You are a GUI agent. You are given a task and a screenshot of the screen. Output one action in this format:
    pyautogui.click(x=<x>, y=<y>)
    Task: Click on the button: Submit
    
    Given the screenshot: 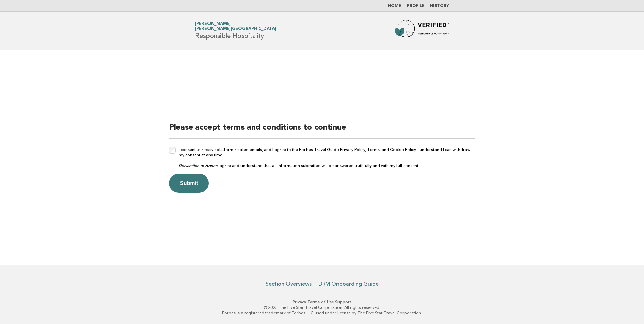 What is the action you would take?
    pyautogui.click(x=189, y=184)
    